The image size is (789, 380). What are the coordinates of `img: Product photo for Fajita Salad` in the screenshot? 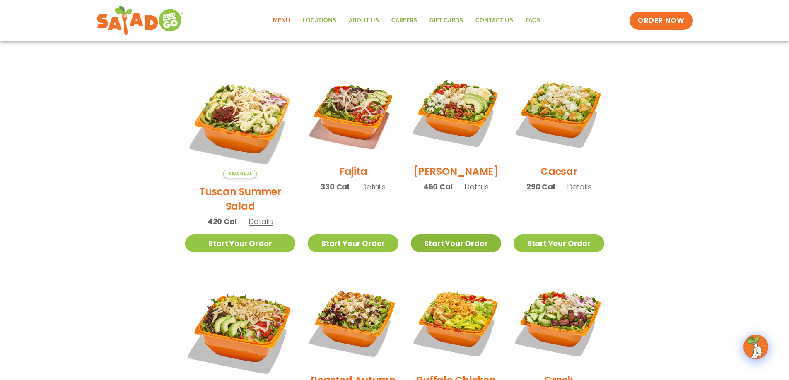 It's located at (353, 113).